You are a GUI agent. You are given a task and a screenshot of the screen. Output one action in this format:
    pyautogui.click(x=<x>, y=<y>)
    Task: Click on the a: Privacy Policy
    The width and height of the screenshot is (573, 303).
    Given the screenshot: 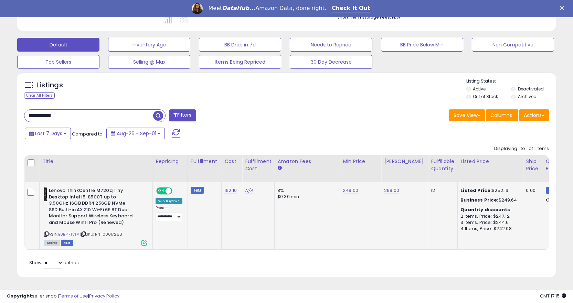 What is the action you would take?
    pyautogui.click(x=104, y=296)
    